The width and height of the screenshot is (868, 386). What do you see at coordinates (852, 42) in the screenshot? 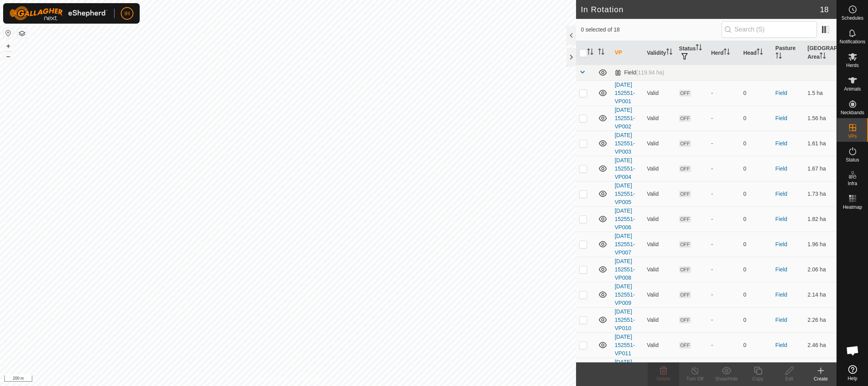
I see `span: Notifications` at bounding box center [852, 42].